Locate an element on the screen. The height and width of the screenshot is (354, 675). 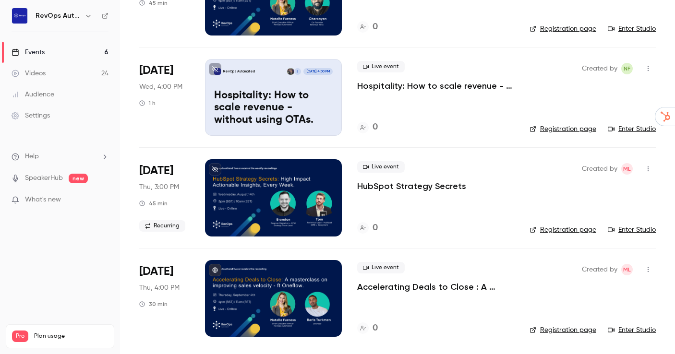
a: Hospitality: How to scale revenue - without using OTAs. is located at coordinates (435, 86).